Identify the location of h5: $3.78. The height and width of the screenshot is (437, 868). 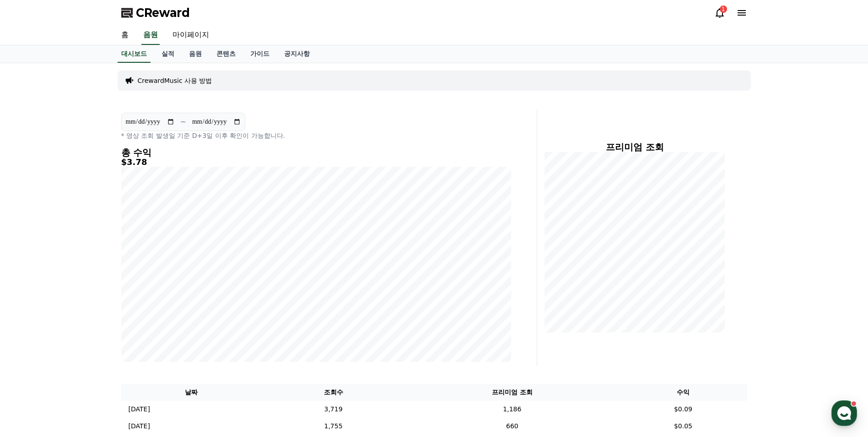
(316, 162).